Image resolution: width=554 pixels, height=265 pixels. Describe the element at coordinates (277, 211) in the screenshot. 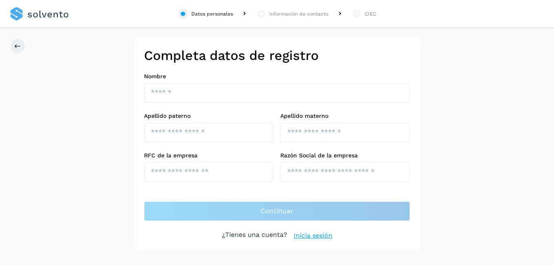

I see `span: Continuar` at that location.